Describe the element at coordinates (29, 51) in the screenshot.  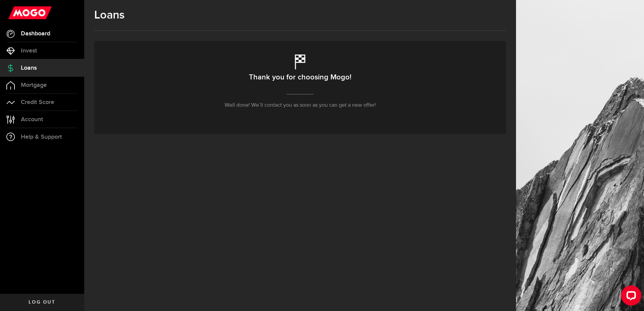
I see `span: Invest` at that location.